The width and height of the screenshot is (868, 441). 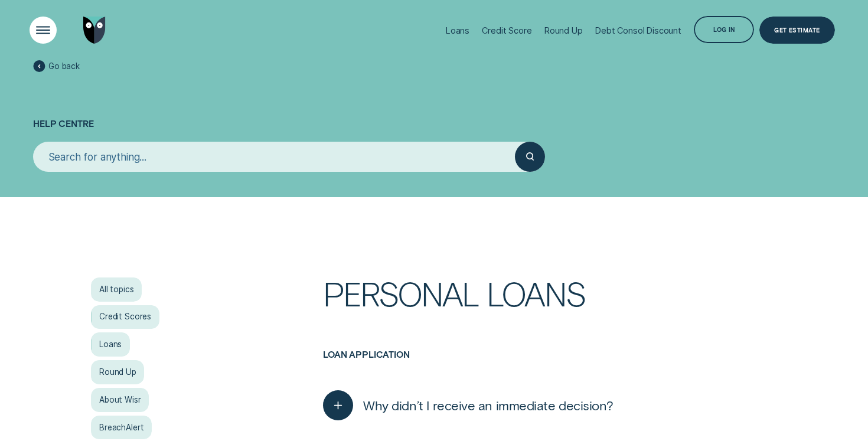 I want to click on div: Debt Consol Discount, so click(x=638, y=30).